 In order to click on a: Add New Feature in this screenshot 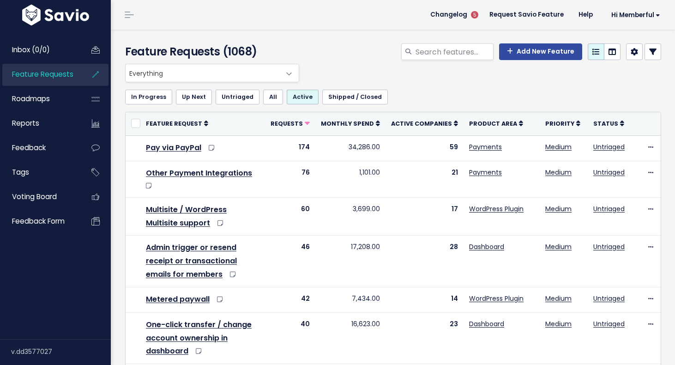, I will do `click(541, 52)`.